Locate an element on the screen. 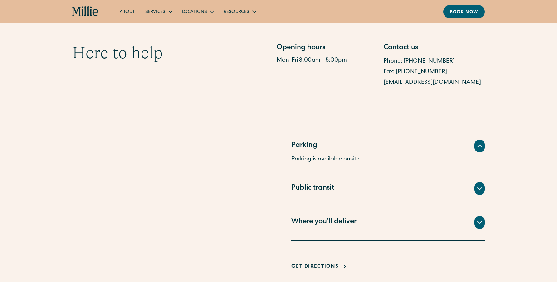  div: Get Directions is located at coordinates (315, 267).